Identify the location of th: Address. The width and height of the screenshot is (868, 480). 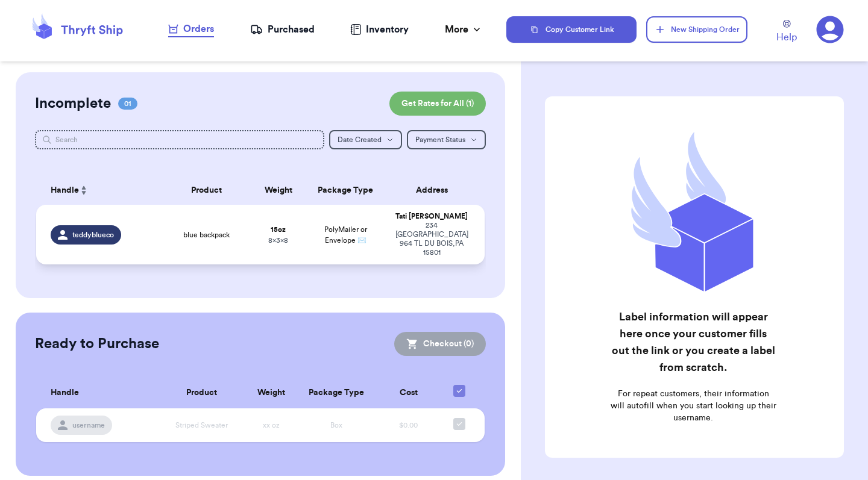
(435, 191).